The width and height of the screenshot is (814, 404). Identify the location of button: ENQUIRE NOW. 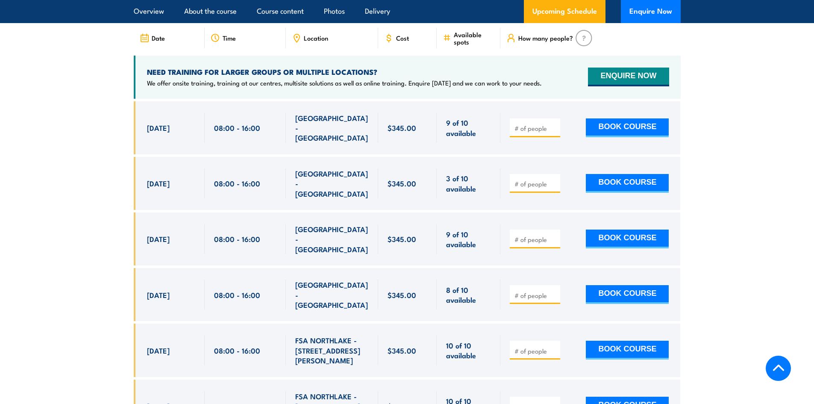
(628, 77).